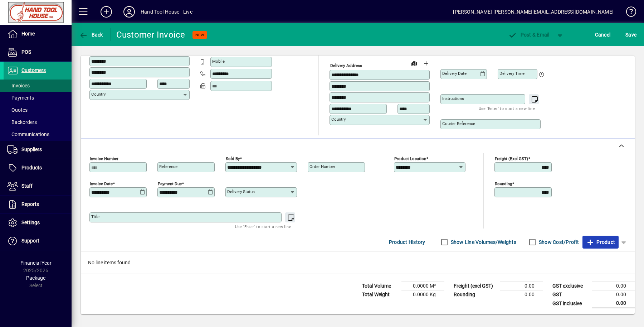 Image resolution: width=644 pixels, height=327 pixels. I want to click on span: ave, so click(631, 35).